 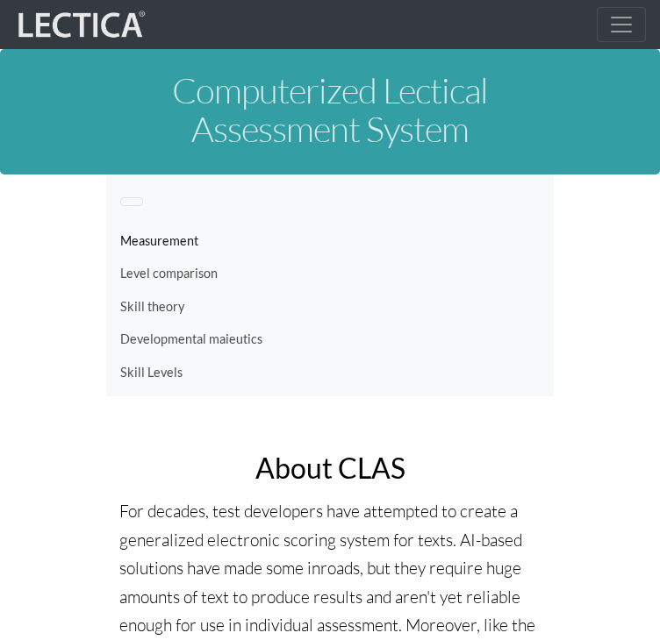 What do you see at coordinates (330, 274) in the screenshot?
I see `a: Level comparison` at bounding box center [330, 274].